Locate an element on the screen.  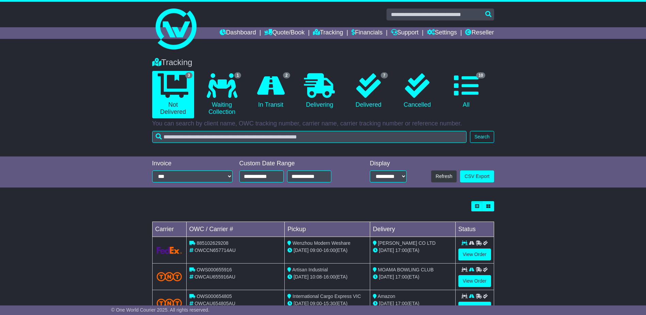
img: GetCarrierServiceLogo is located at coordinates (169, 250).